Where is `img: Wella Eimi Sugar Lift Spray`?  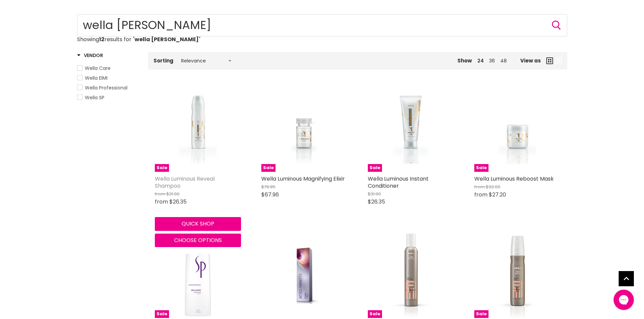 img: Wella Eimi Sugar Lift Spray is located at coordinates (517, 275).